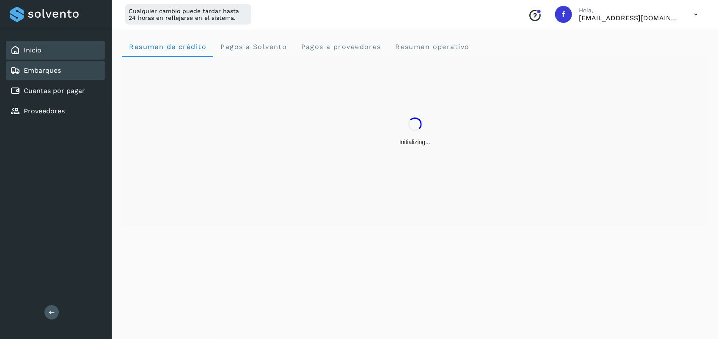 The image size is (718, 339). What do you see at coordinates (168, 47) in the screenshot?
I see `span: Resumen de crédito` at bounding box center [168, 47].